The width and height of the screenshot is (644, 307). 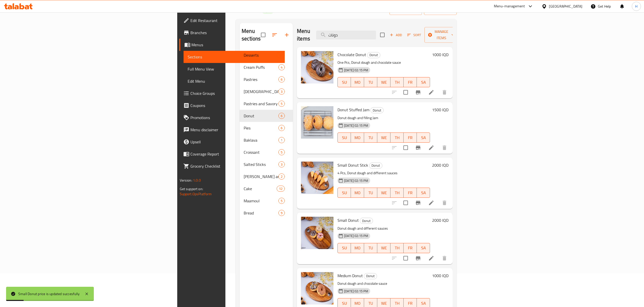 I want to click on a: Sections, so click(x=234, y=57).